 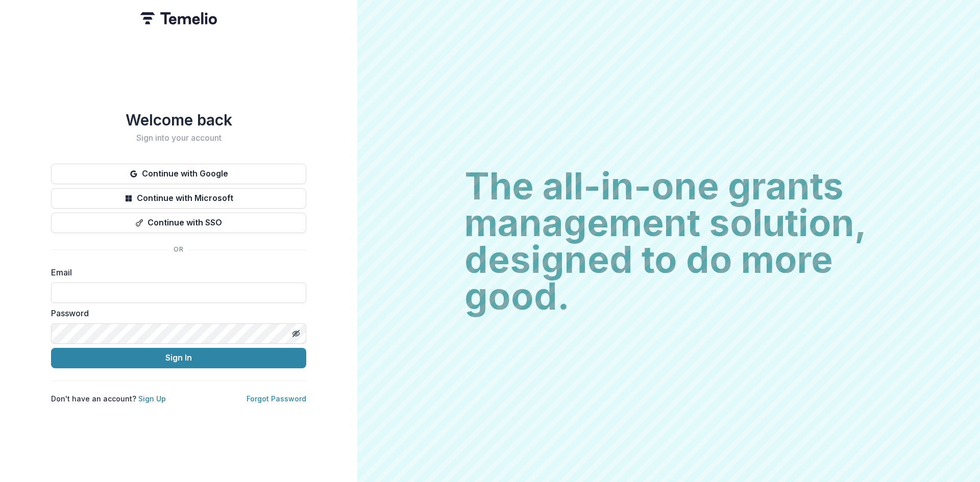 What do you see at coordinates (179, 138) in the screenshot?
I see `h2: Sign into your account` at bounding box center [179, 138].